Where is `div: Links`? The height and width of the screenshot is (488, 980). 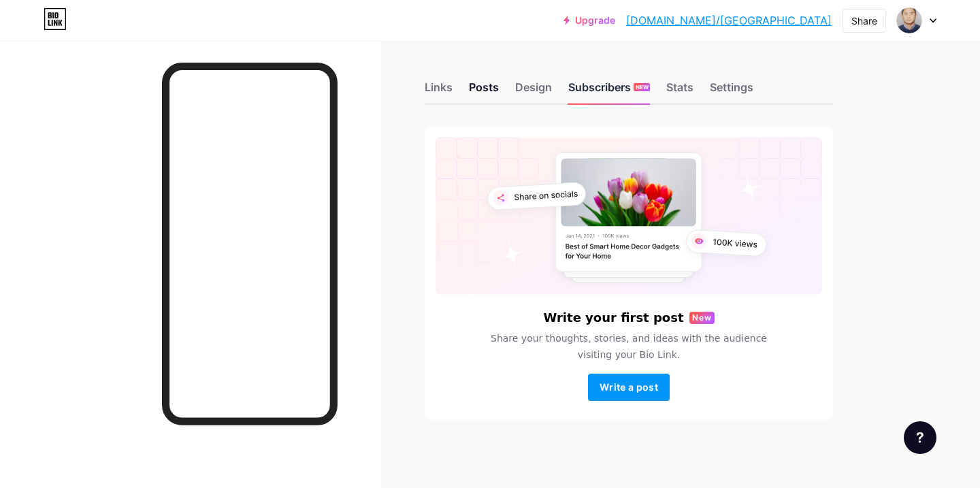 div: Links is located at coordinates (438, 91).